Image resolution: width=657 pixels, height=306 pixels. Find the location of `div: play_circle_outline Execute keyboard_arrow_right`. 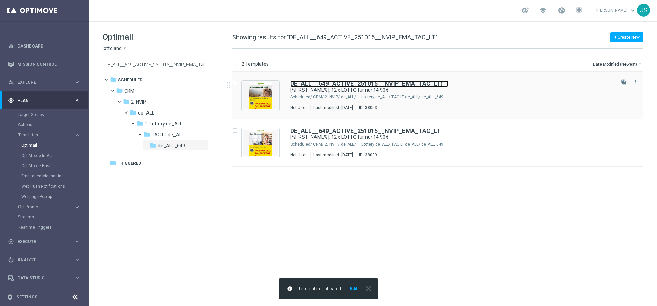

div: play_circle_outline Execute keyboard_arrow_right is located at coordinates (44, 242).